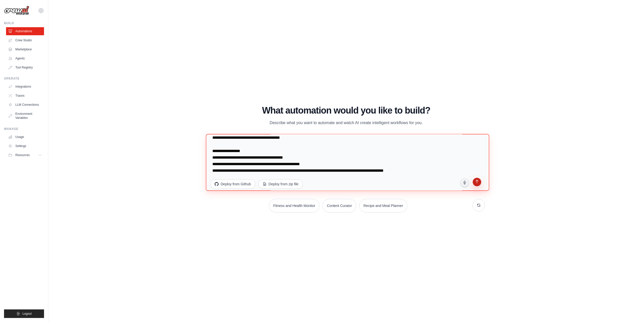  Describe the element at coordinates (25, 31) in the screenshot. I see `a: Automations` at that location.